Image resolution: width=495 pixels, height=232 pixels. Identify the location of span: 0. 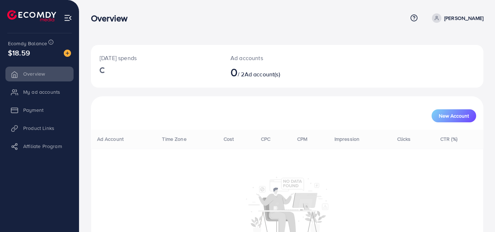
(234, 72).